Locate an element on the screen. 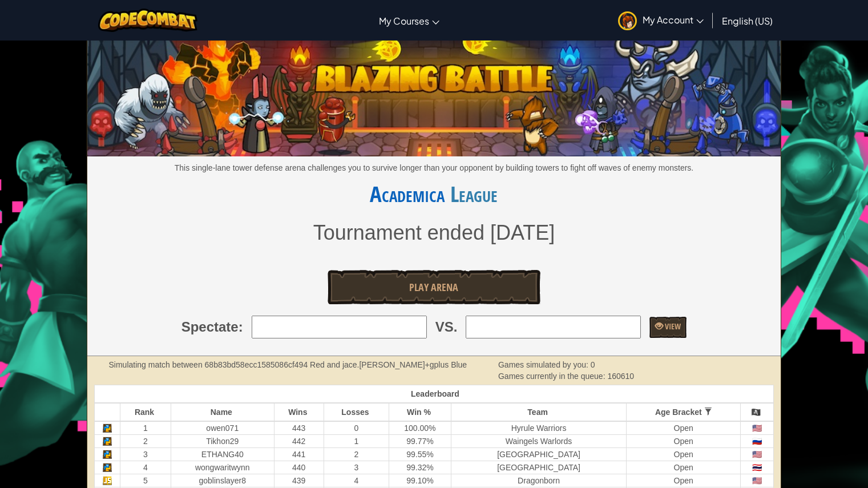  td: 5 is located at coordinates (145, 481).